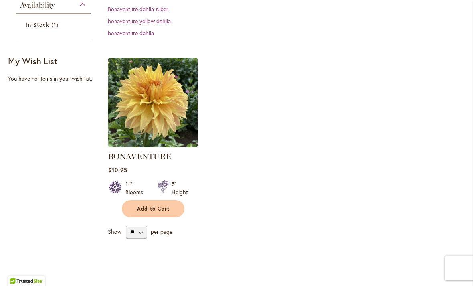 The image size is (473, 286). I want to click on div: 5' Height, so click(179, 188).